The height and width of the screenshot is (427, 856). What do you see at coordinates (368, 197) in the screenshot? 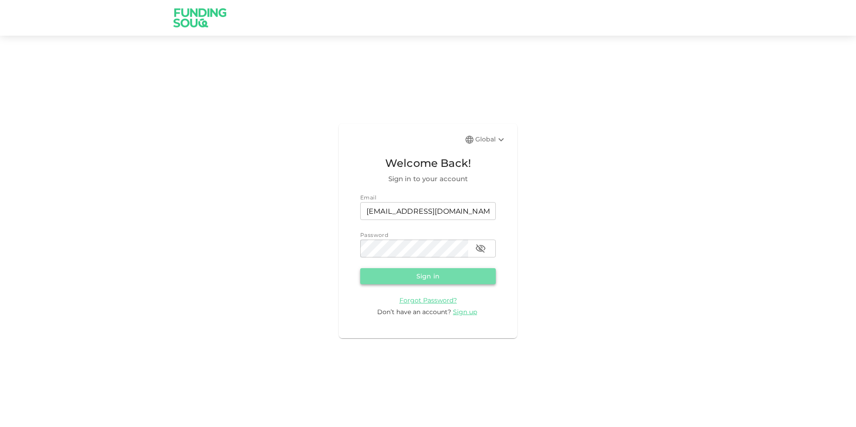
I see `span: Email` at bounding box center [368, 197].